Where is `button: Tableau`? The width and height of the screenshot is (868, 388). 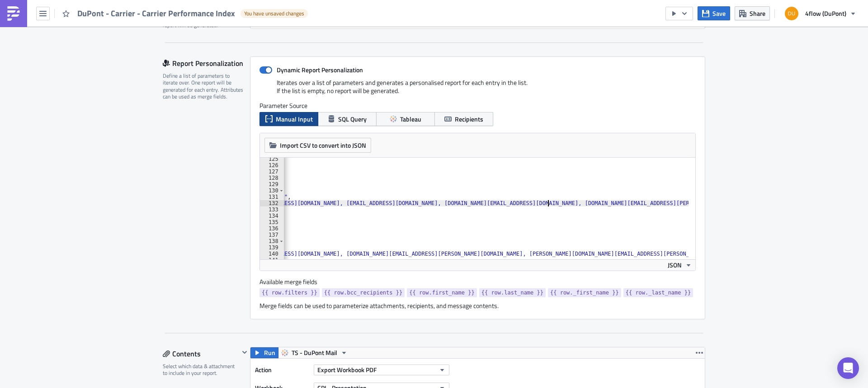
button: Tableau is located at coordinates (405, 119).